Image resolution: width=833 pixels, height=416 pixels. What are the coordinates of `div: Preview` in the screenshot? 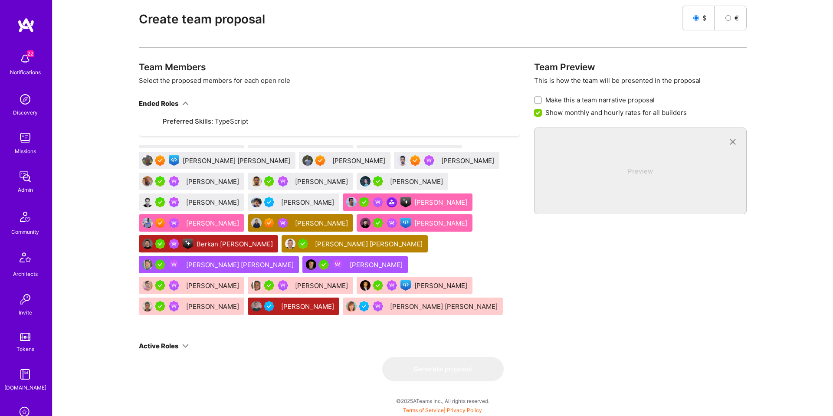 It's located at (641, 178).